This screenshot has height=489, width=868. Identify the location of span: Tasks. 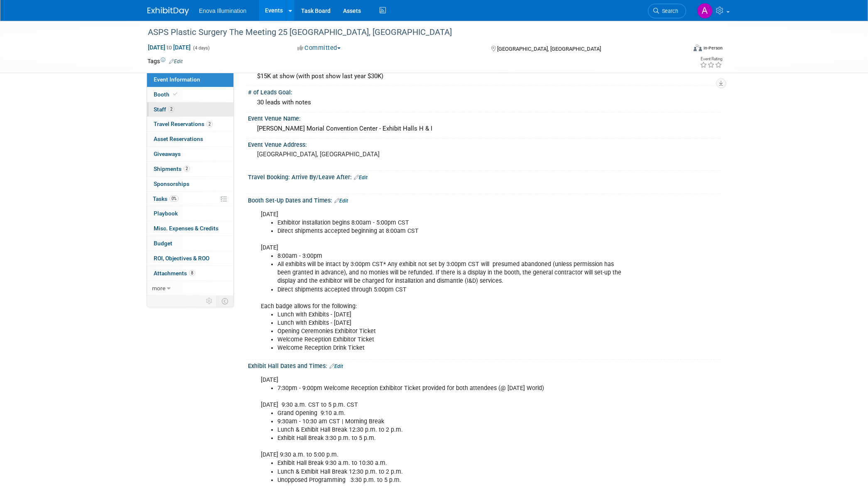
(165, 199).